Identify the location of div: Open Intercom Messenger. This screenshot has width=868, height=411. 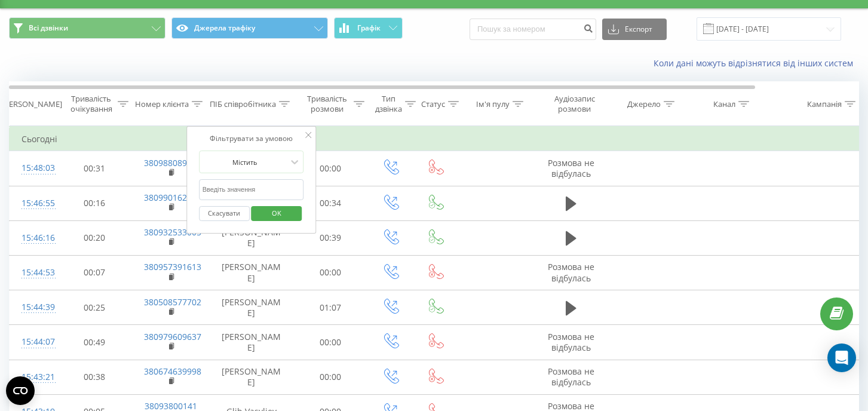
(842, 357).